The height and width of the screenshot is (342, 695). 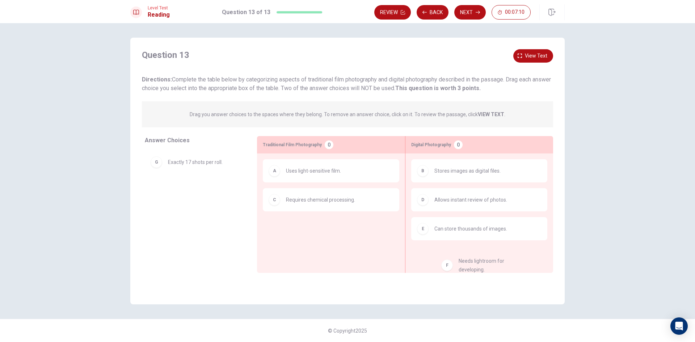 What do you see at coordinates (491, 114) in the screenshot?
I see `strong: VIEW TEXT` at bounding box center [491, 114].